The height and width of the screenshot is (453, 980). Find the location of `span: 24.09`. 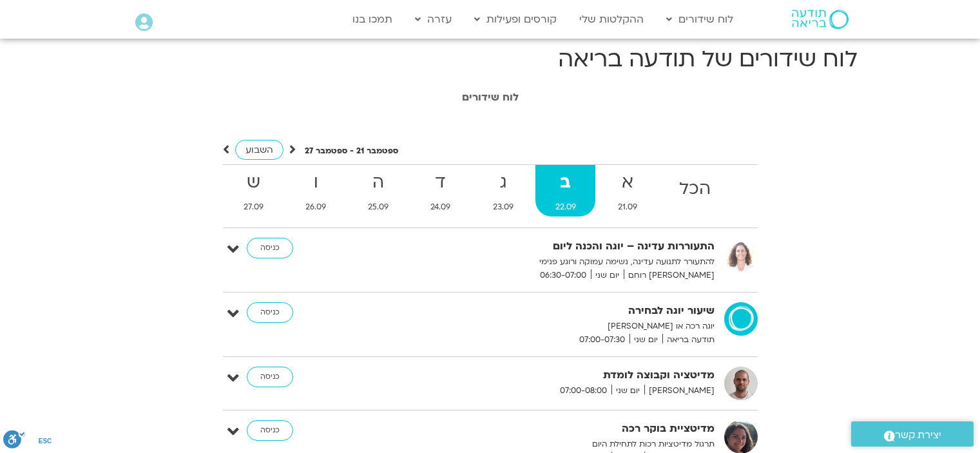

span: 24.09 is located at coordinates (441, 207).